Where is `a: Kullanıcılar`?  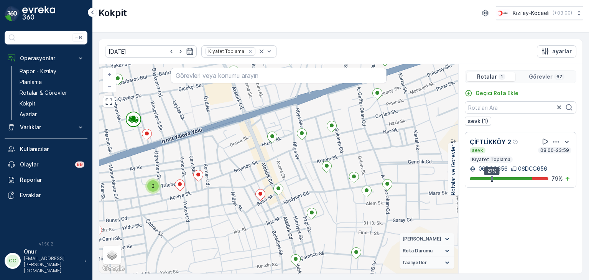 a: Kullanıcılar is located at coordinates (46, 149).